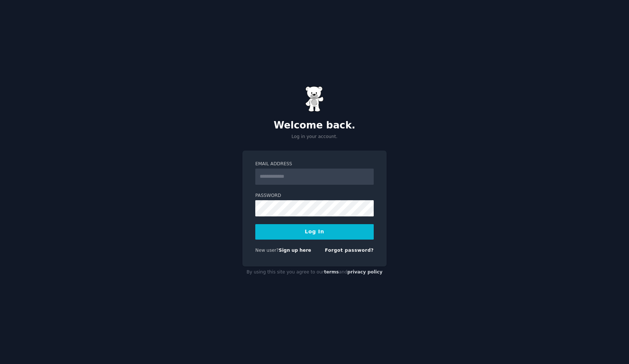 Image resolution: width=629 pixels, height=364 pixels. What do you see at coordinates (349, 250) in the screenshot?
I see `a: Forgot password?` at bounding box center [349, 250].